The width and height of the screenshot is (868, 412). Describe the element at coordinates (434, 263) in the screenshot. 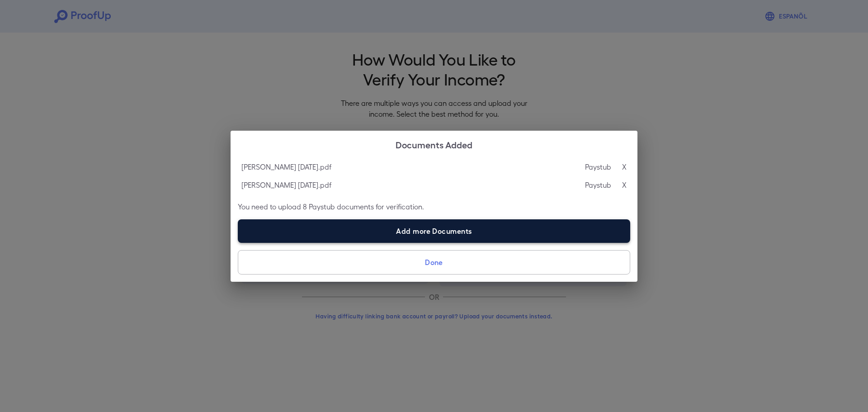

I see `button: Done` at that location.